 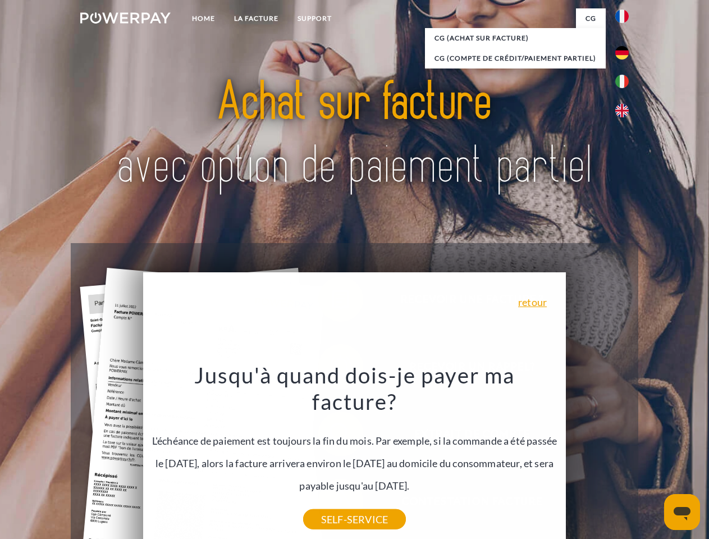 I want to click on a: SELF-SERVICE, so click(x=354, y=519).